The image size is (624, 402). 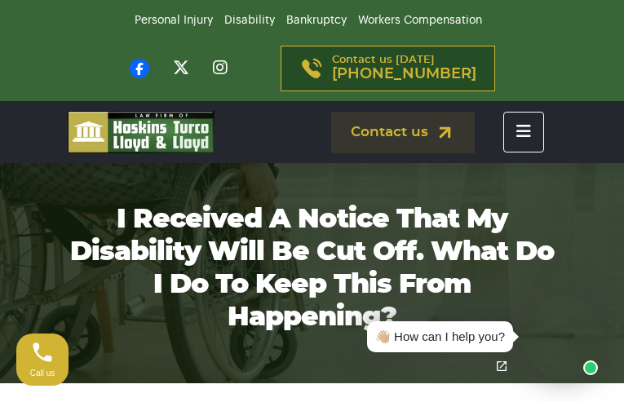 I want to click on a: Disability, so click(x=250, y=20).